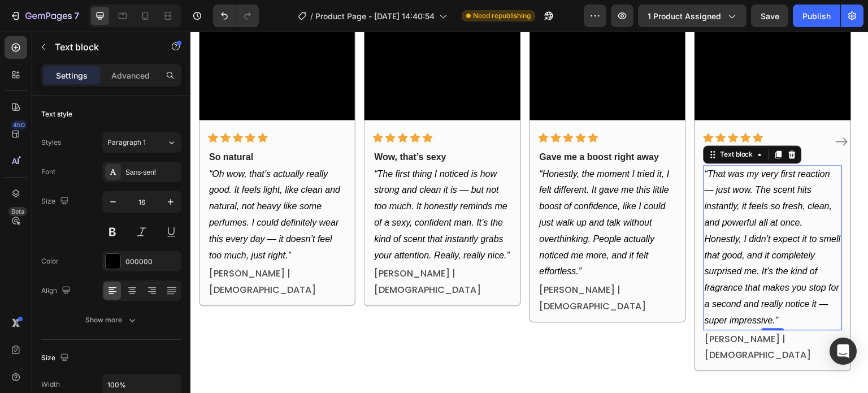  I want to click on i: “The first thing I noticed is how strong and clean it is — but not too much. It honestly reminds ..., so click(251, 182).